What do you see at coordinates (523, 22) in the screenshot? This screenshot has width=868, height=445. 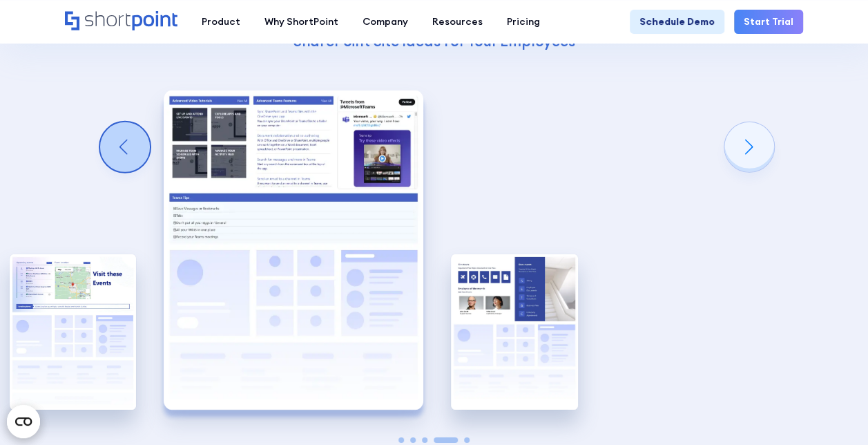 I see `a: Pricing` at bounding box center [523, 22].